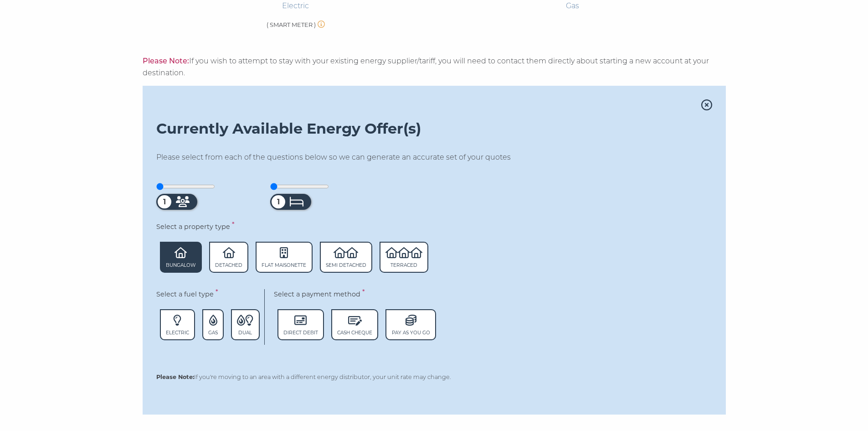 The height and width of the screenshot is (431, 868). Describe the element at coordinates (175, 376) in the screenshot. I see `strong: Please Note:` at that location.